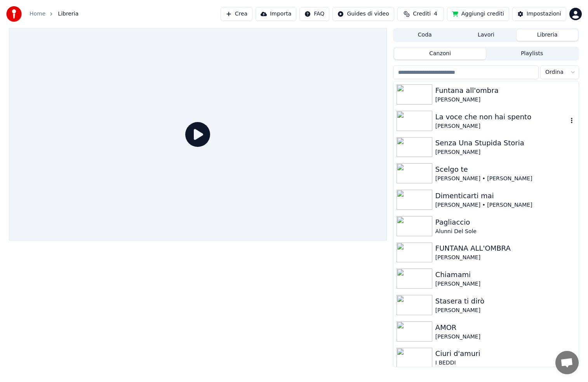 The width and height of the screenshot is (588, 382). Describe the element at coordinates (505, 196) in the screenshot. I see `div: Dimenticarti mai` at that location.